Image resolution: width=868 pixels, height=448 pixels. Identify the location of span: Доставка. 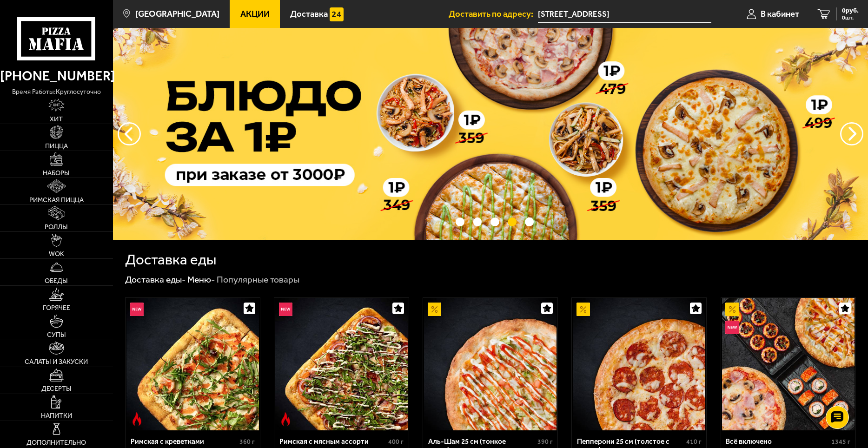
(309, 14).